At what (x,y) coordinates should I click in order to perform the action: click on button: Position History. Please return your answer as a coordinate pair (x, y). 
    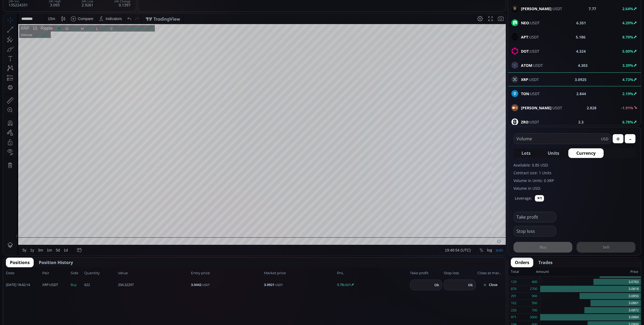
    Looking at the image, I should click on (56, 262).